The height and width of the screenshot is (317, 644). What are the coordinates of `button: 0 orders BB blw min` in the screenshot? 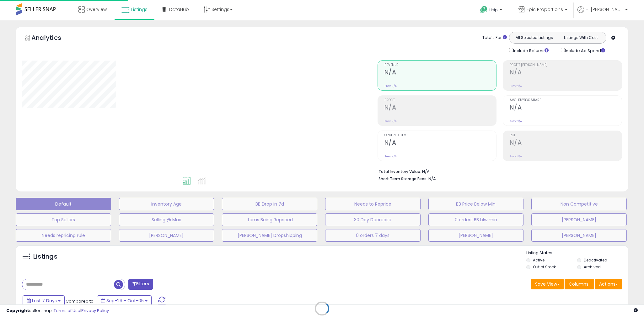 It's located at (476, 220).